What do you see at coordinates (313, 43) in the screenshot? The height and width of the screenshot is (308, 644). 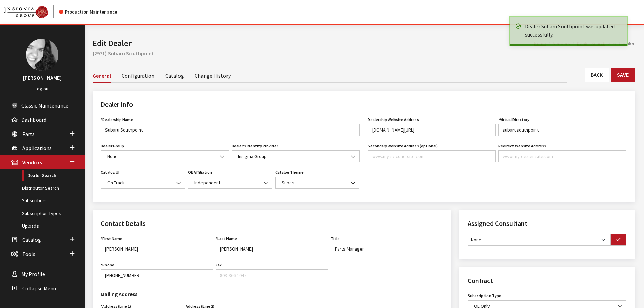 I see `h1: Edit Dealer` at bounding box center [313, 43].